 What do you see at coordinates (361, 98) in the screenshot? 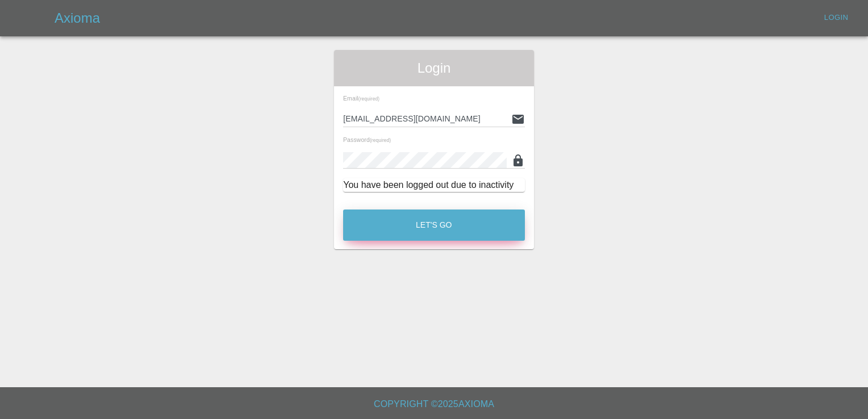
I see `span: Email` at bounding box center [361, 98].